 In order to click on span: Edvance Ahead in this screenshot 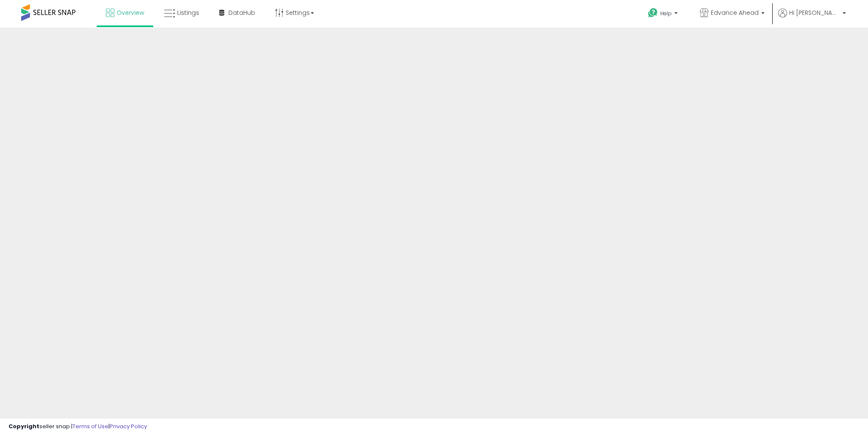, I will do `click(735, 13)`.